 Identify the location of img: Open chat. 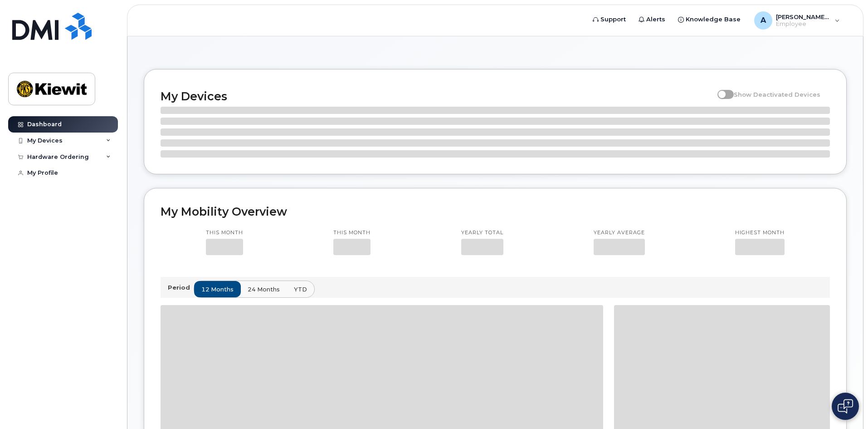
(845, 406).